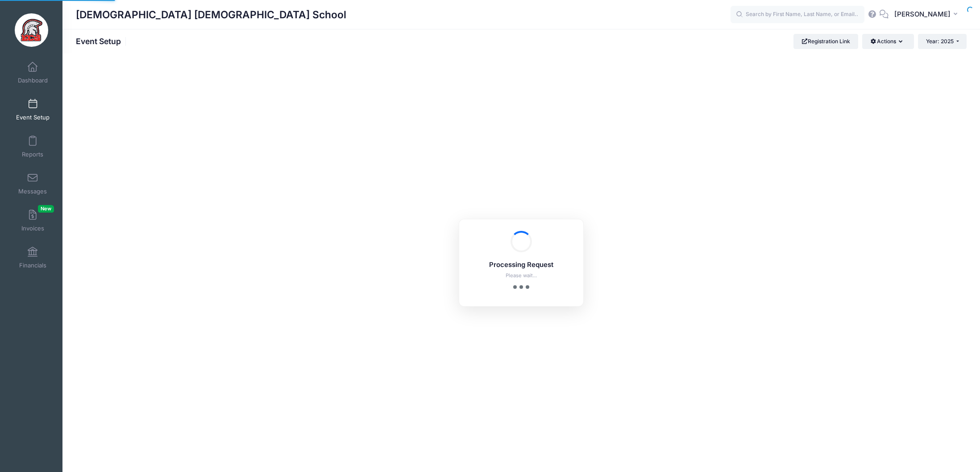 This screenshot has width=980, height=472. What do you see at coordinates (33, 73) in the screenshot?
I see `a: Dashboard` at bounding box center [33, 73].